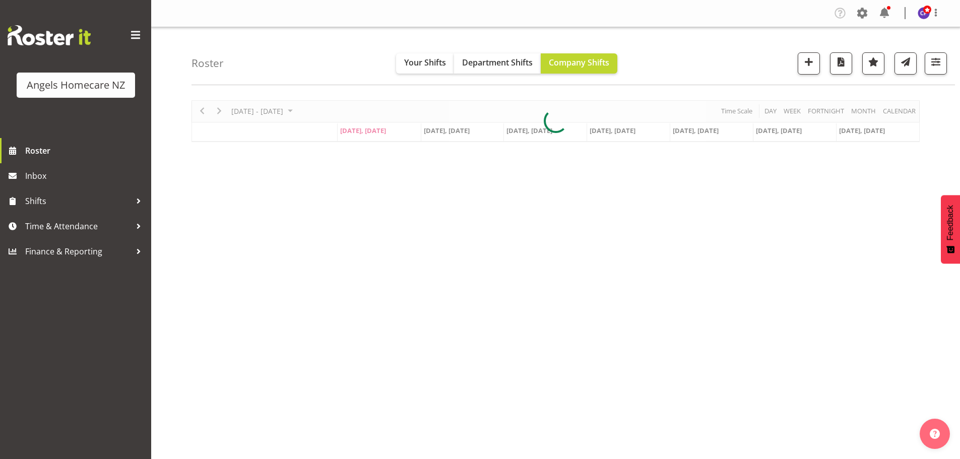 The height and width of the screenshot is (459, 960). Describe the element at coordinates (935, 434) in the screenshot. I see `img: help-xxl-2.png` at that location.